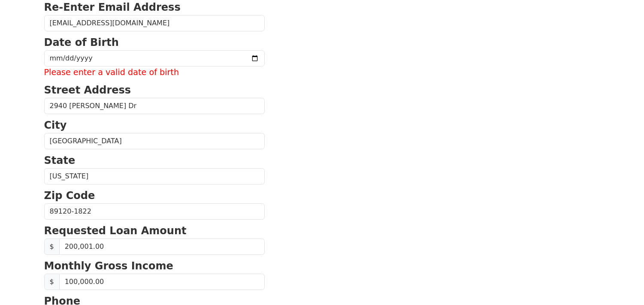 The width and height of the screenshot is (644, 305). What do you see at coordinates (56, 125) in the screenshot?
I see `strong: City` at bounding box center [56, 125].